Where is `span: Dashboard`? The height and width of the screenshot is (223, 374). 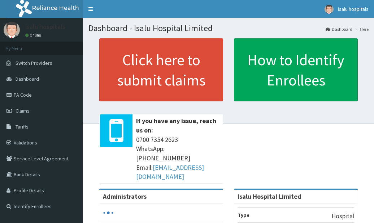
span: Dashboard is located at coordinates (27, 79).